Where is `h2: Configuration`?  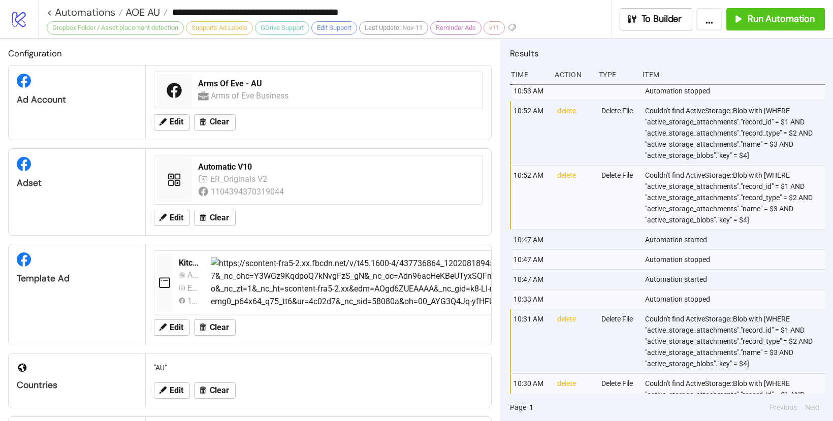
h2: Configuration is located at coordinates (250, 53).